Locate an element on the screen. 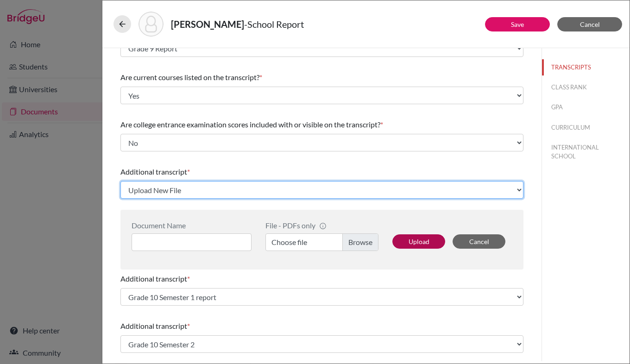  button: Cancel is located at coordinates (479, 241).